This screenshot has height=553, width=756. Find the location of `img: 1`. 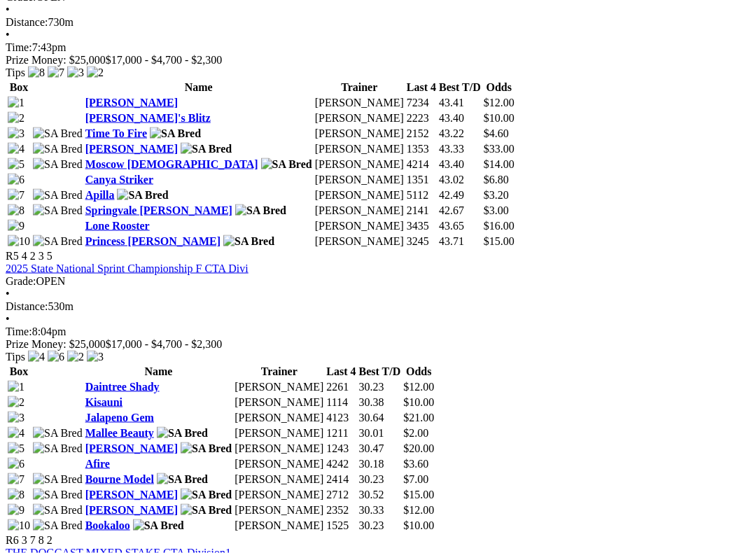

img: 1 is located at coordinates (16, 387).